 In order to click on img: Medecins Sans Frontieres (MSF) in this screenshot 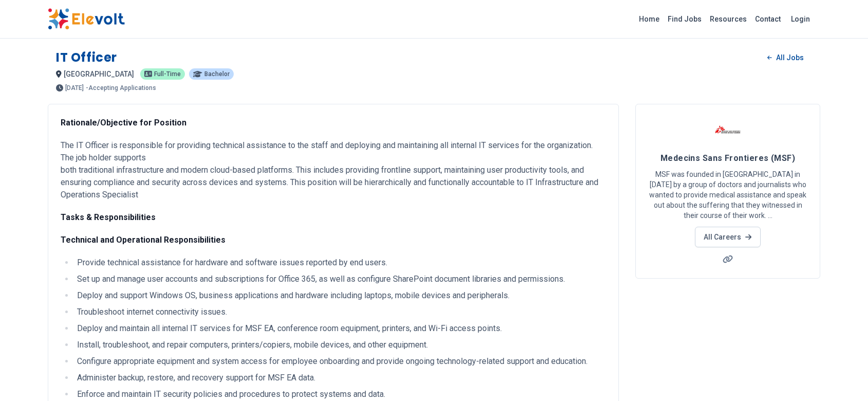, I will do `click(727, 130)`.